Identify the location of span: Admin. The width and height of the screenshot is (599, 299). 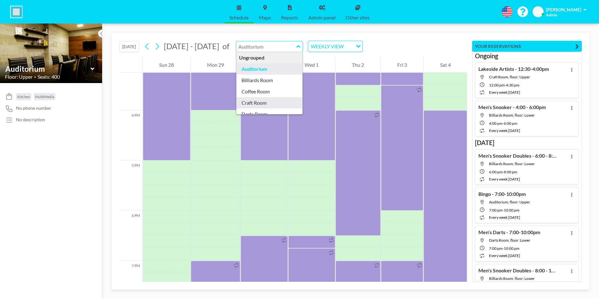
(552, 15).